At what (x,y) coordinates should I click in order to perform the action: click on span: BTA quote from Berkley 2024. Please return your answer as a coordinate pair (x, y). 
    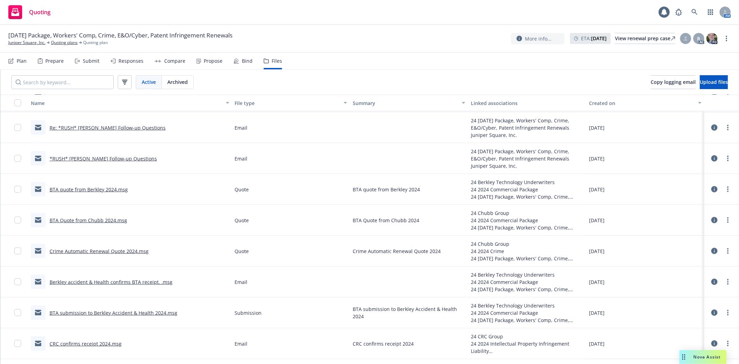
    Looking at the image, I should click on (386, 189).